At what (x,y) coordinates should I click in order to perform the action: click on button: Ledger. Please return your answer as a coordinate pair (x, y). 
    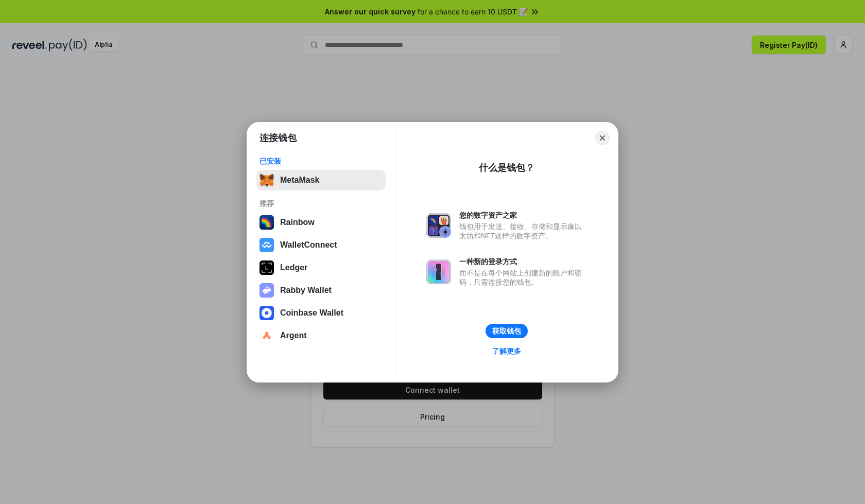
    Looking at the image, I should click on (321, 268).